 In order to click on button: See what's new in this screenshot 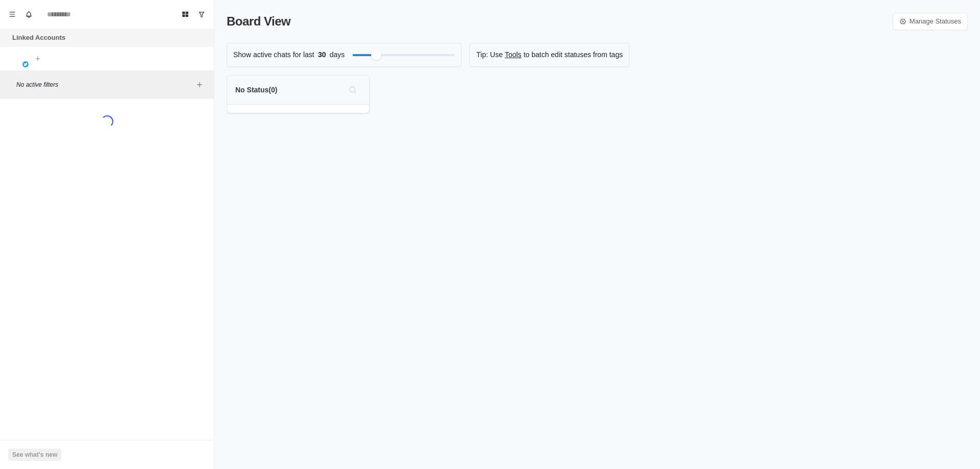, I will do `click(35, 455)`.